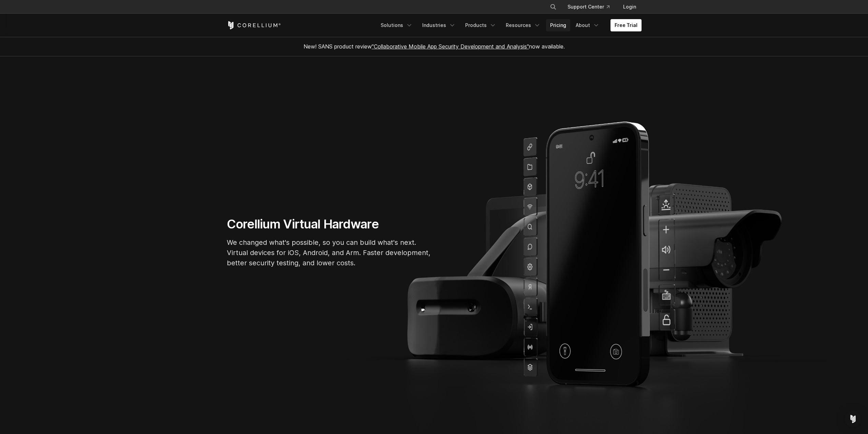  I want to click on a: About, so click(588, 25).